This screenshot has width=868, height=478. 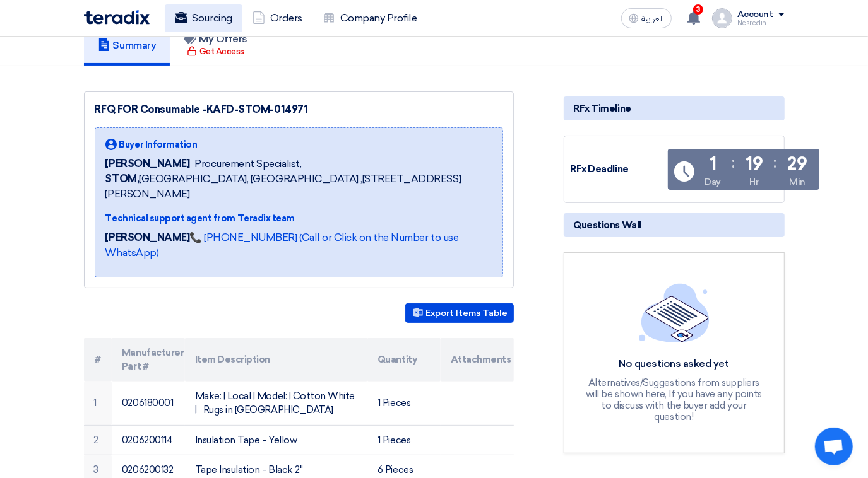 I want to click on a: Company Profile, so click(x=370, y=19).